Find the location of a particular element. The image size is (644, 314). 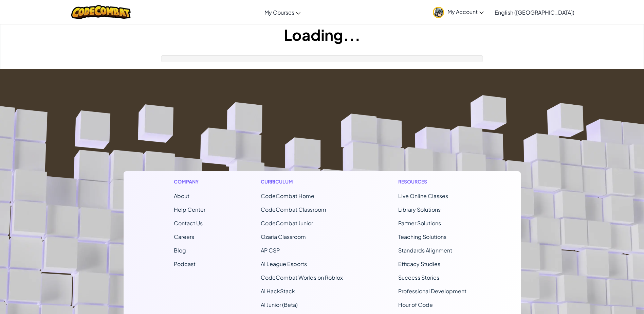

a: CodeCombat logo is located at coordinates (101, 12).